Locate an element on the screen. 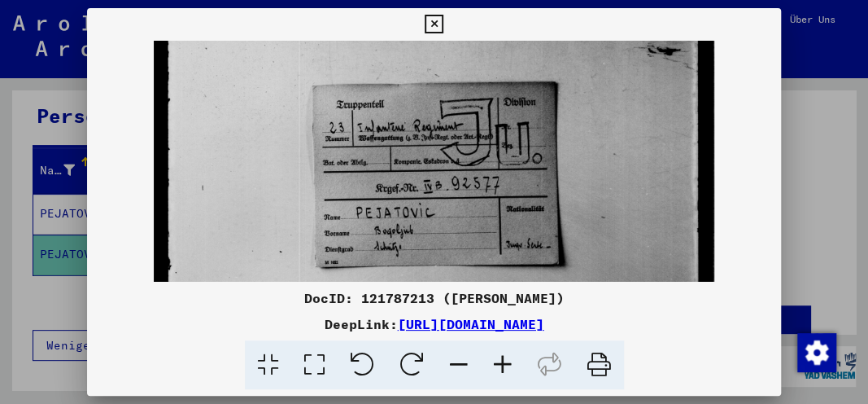 The height and width of the screenshot is (404, 868). img: Zustimmung ändern is located at coordinates (816, 352).